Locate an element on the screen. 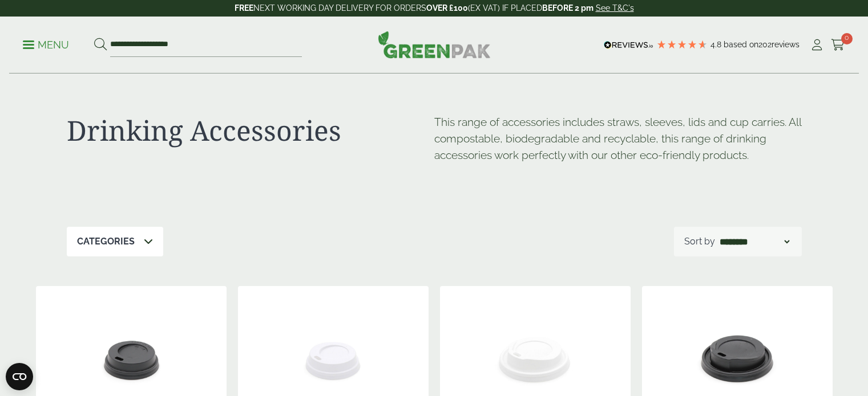  strong: BEFORE 2 pm is located at coordinates (568, 8).